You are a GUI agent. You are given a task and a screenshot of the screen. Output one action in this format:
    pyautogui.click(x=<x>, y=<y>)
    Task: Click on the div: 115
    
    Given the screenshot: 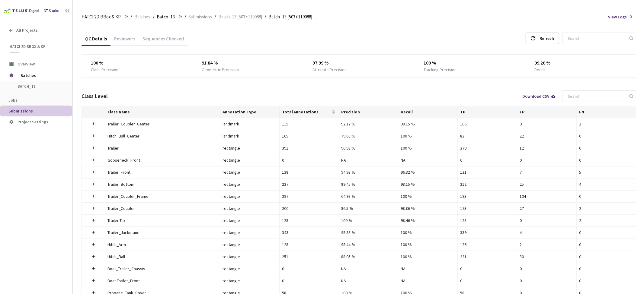 What is the action you would take?
    pyautogui.click(x=309, y=124)
    